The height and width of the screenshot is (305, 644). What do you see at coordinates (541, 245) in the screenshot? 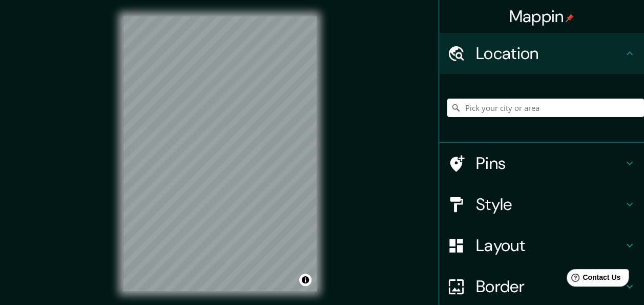
I see `div: Layout` at bounding box center [541, 245].